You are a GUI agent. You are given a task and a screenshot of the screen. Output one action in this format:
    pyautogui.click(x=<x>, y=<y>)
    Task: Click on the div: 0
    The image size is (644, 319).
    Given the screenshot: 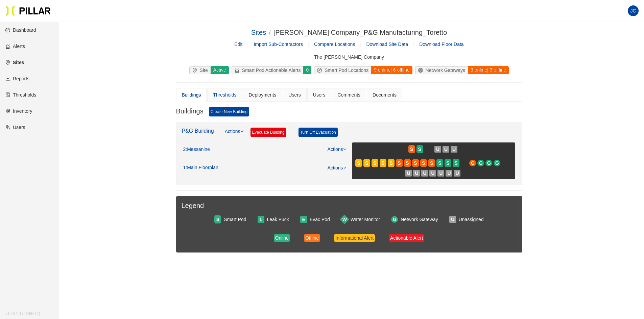 What is the action you would take?
    pyautogui.click(x=307, y=70)
    